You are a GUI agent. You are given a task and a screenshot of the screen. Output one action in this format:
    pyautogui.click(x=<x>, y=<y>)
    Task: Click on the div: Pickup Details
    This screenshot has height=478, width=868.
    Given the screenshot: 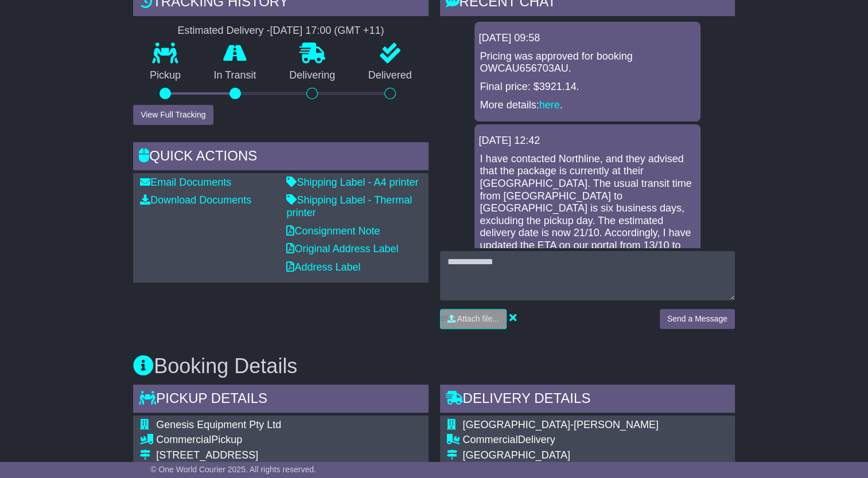 What is the action you would take?
    pyautogui.click(x=281, y=400)
    